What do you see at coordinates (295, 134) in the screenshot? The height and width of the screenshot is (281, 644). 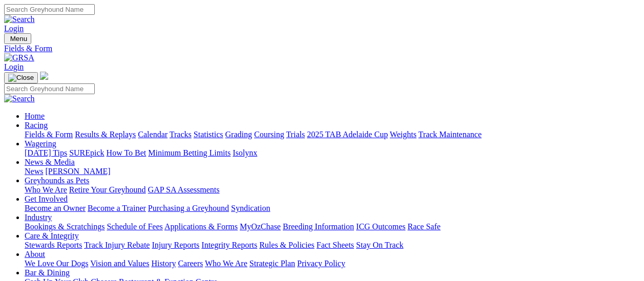 I see `a: Trials` at bounding box center [295, 134].